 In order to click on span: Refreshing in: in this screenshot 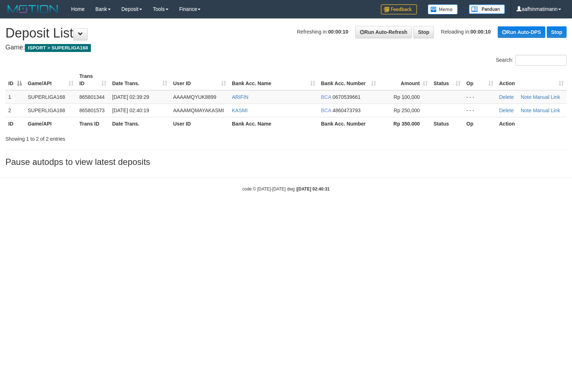, I will do `click(323, 32)`.